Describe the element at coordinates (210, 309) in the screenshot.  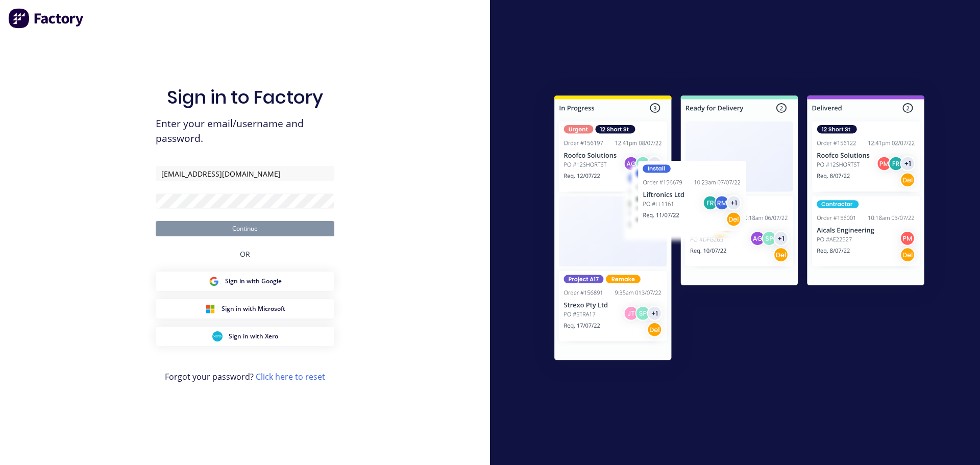
I see `img: Microsoft Sign in` at that location.